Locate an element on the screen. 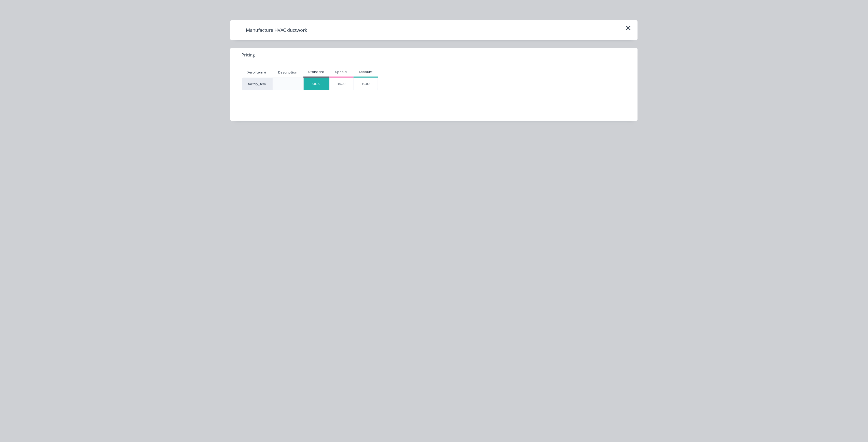  div: Description is located at coordinates (287, 73).